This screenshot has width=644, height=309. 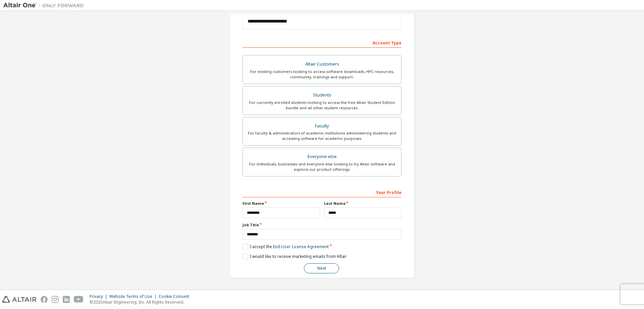 What do you see at coordinates (362, 203) in the screenshot?
I see `label: Last Name` at bounding box center [362, 203].